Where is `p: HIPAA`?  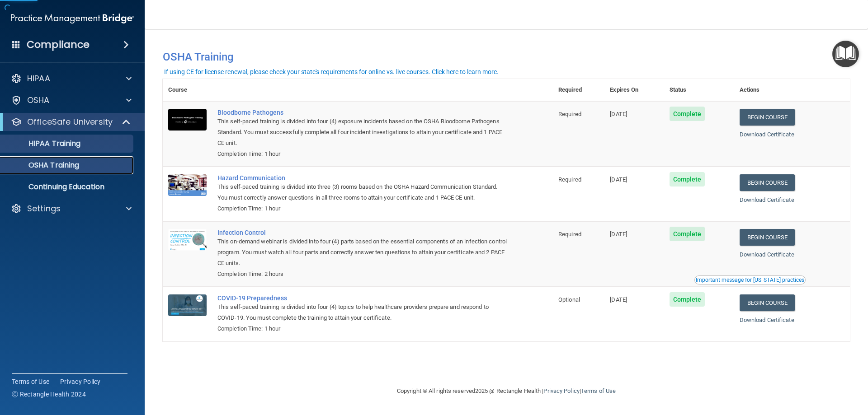 p: HIPAA is located at coordinates (38, 79).